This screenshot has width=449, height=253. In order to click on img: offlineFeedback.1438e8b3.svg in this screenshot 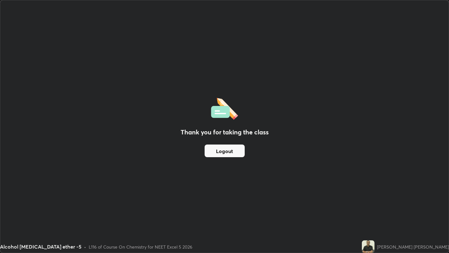, I will do `click(225, 108)`.